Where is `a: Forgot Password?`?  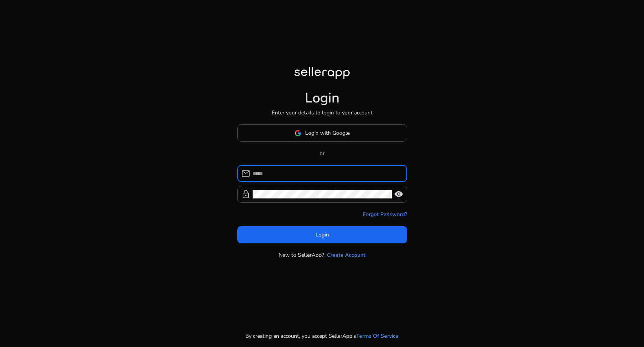
a: Forgot Password? is located at coordinates (385, 214).